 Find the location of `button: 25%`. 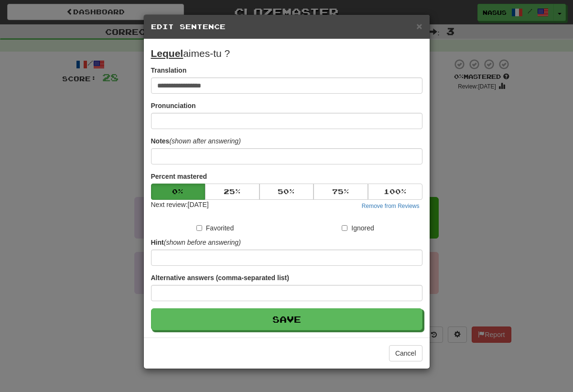

button: 25% is located at coordinates (232, 192).